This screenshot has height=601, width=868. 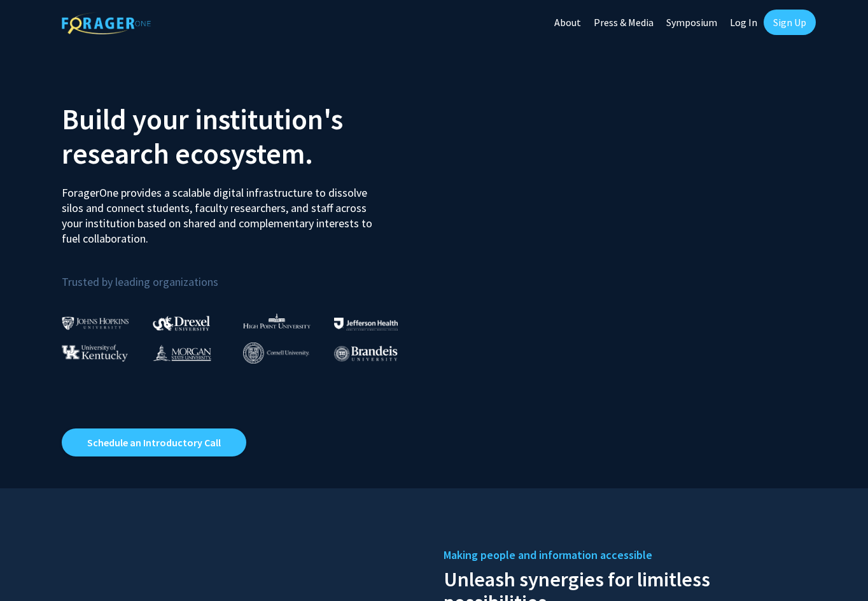 What do you see at coordinates (154, 443) in the screenshot?
I see `a: Opens in a new tab` at bounding box center [154, 443].